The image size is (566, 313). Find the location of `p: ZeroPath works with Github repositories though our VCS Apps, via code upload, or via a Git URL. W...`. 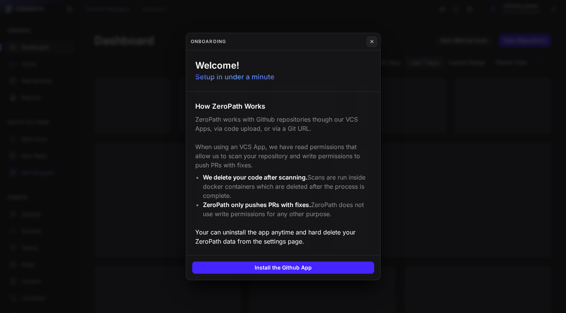

p: ZeroPath works with Github repositories though our VCS Apps, via code upload, or via a Git URL. W... is located at coordinates (283, 142).